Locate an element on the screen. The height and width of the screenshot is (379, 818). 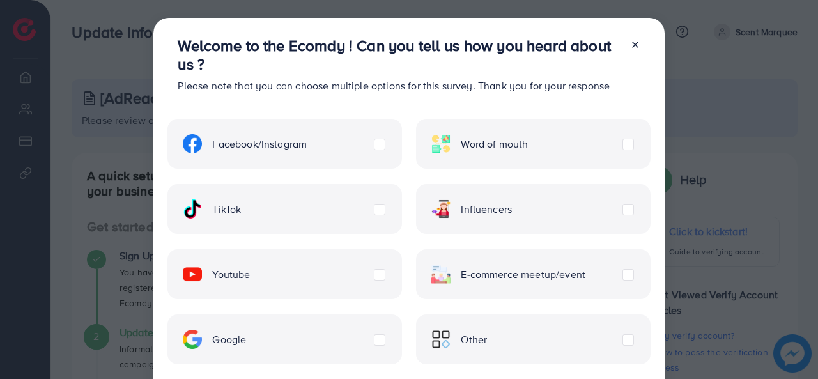
span: Facebook/Instagram is located at coordinates (260, 144).